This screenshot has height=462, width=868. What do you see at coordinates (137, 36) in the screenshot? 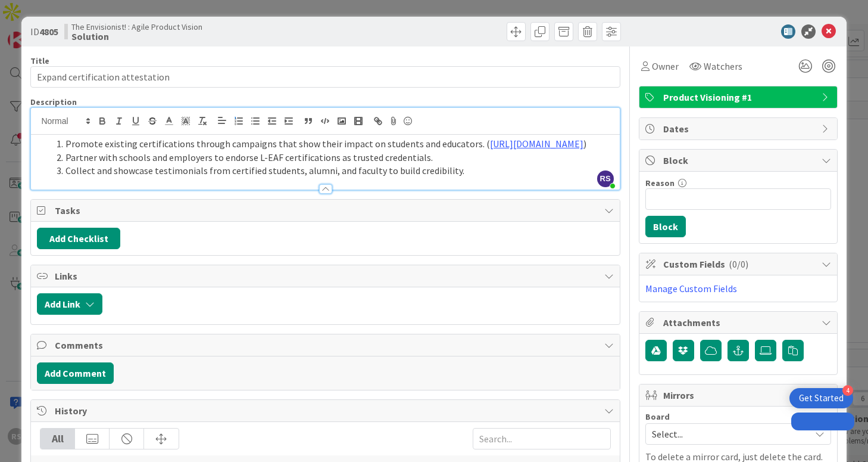
I see `b: Solution` at bounding box center [137, 36].